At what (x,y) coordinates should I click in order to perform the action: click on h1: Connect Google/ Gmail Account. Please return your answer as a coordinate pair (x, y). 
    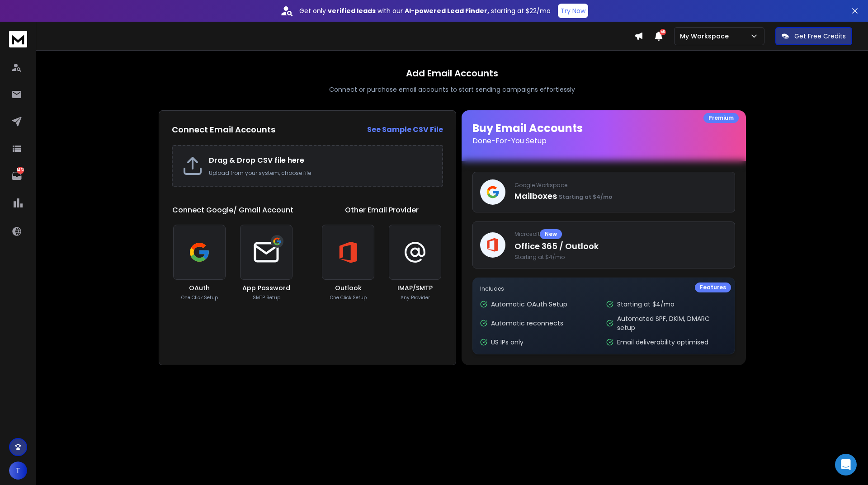
    Looking at the image, I should click on (232, 210).